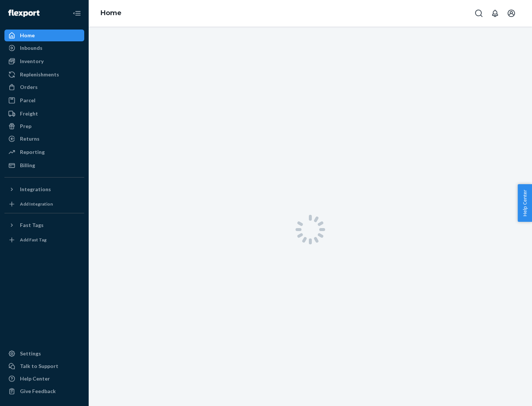 The image size is (532, 406). Describe the element at coordinates (44, 391) in the screenshot. I see `button: Give Feedback` at that location.